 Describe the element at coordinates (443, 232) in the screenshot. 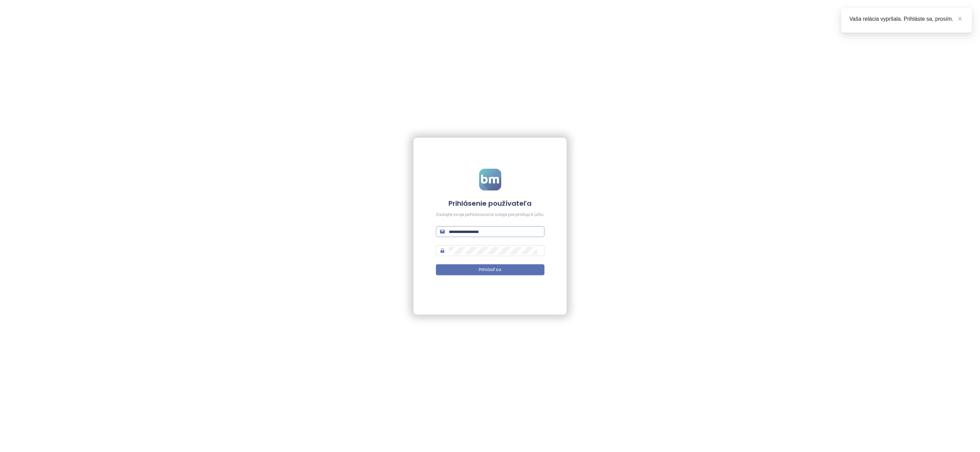

I see `span: mail` at that location.